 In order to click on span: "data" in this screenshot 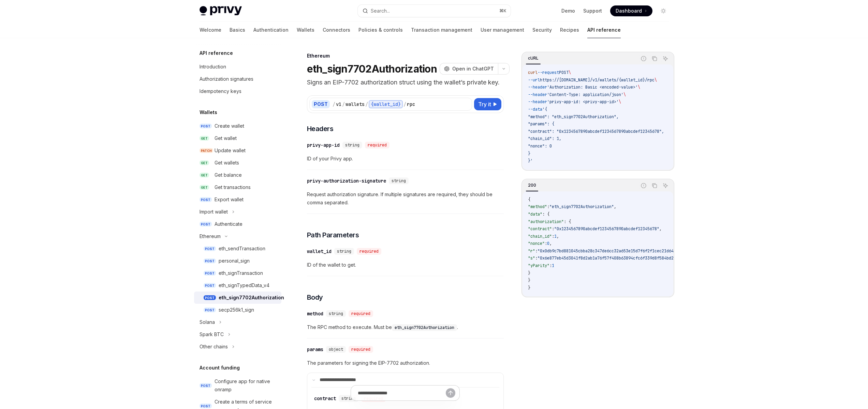, I will do `click(535, 214)`.